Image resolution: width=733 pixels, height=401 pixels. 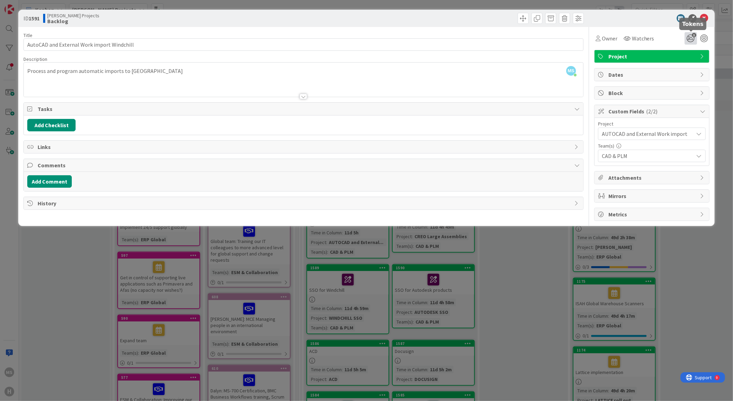 I want to click on input: type card name here..., so click(x=304, y=45).